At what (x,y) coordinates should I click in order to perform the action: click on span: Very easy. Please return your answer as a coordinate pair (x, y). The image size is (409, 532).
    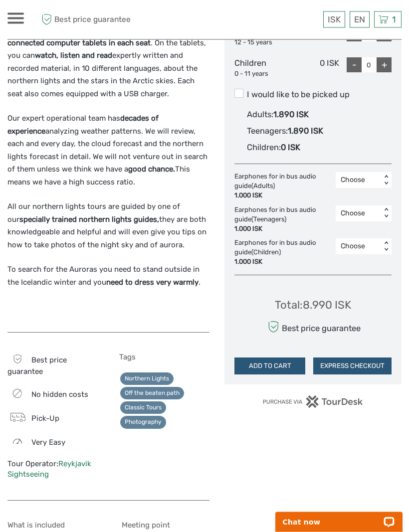
    Looking at the image, I should click on (48, 442).